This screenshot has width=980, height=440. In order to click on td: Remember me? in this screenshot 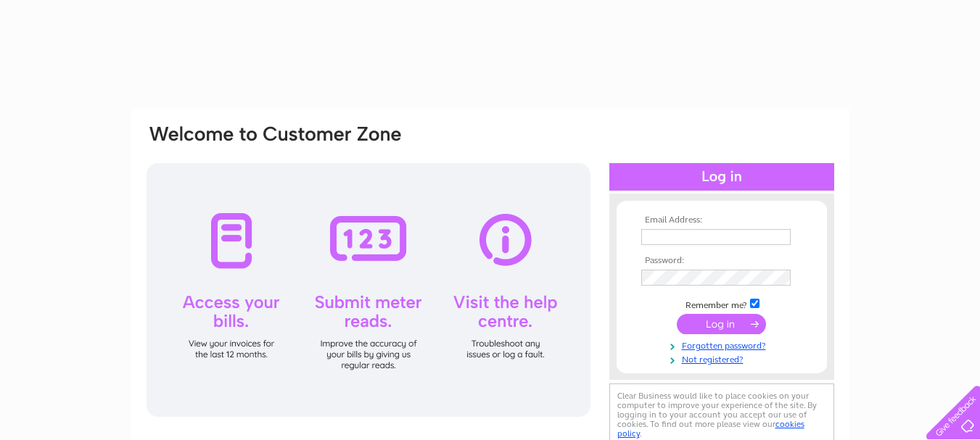, I will do `click(722, 304)`.